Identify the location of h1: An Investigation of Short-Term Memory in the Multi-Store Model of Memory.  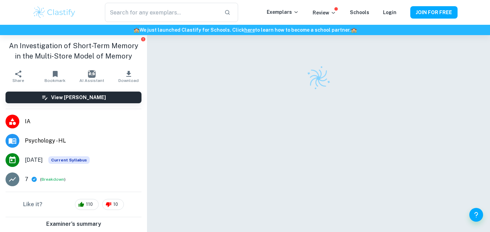
(73, 51).